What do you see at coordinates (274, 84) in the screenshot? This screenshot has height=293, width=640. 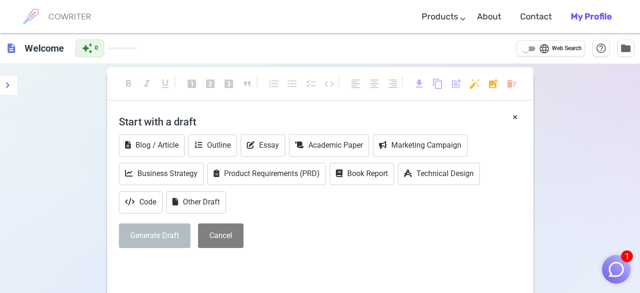 I see `span: format_list_numbered` at bounding box center [274, 84].